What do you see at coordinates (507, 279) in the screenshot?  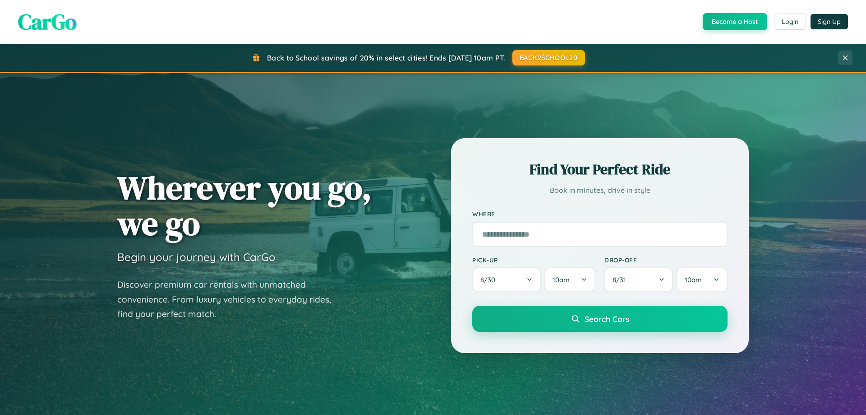 I see `button: 8/30` at bounding box center [507, 279].